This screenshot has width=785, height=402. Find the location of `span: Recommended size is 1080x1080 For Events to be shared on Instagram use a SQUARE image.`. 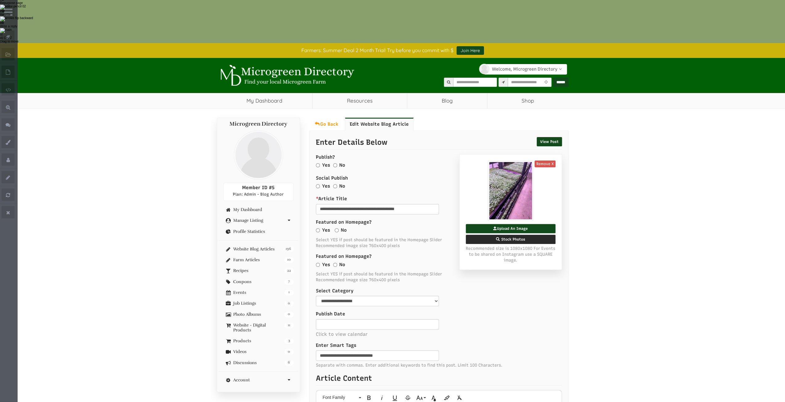

span: Recommended size is 1080x1080 For Events to be shared on Instagram use a SQUARE image. is located at coordinates (510, 255).